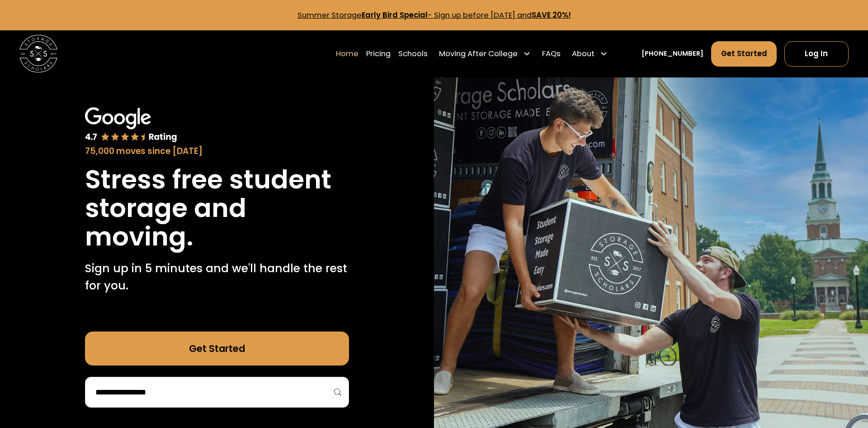  Describe the element at coordinates (216, 277) in the screenshot. I see `p: Sign up in 5 minutes and we'll handle the rest for you.` at that location.